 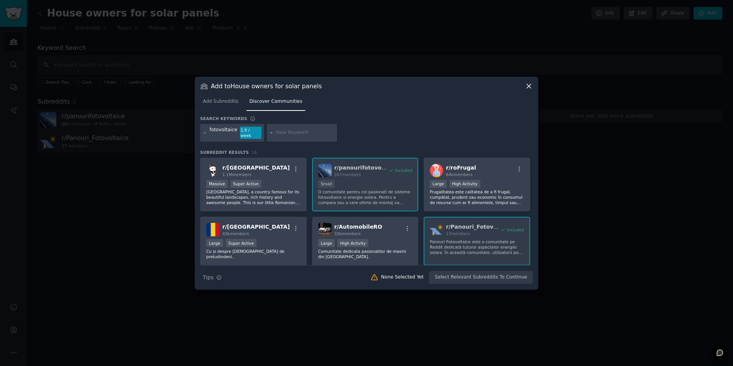 What do you see at coordinates (223, 133) in the screenshot?
I see `div: fotovoltaice` at bounding box center [223, 133].